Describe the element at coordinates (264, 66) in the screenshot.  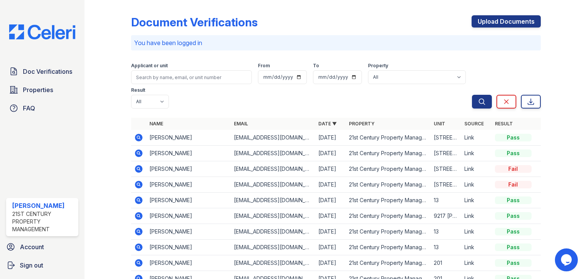
I see `label: From` at that location.